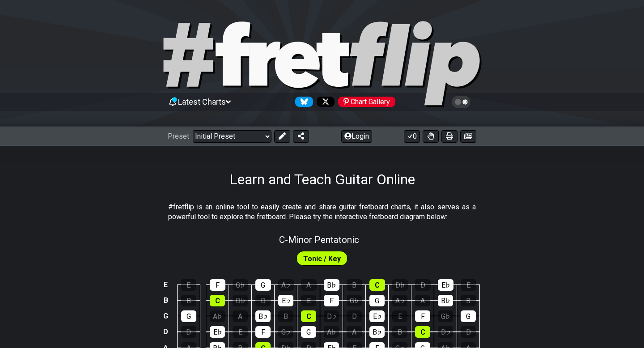 This screenshot has height=348, width=644. I want to click on td: G, so click(166, 316).